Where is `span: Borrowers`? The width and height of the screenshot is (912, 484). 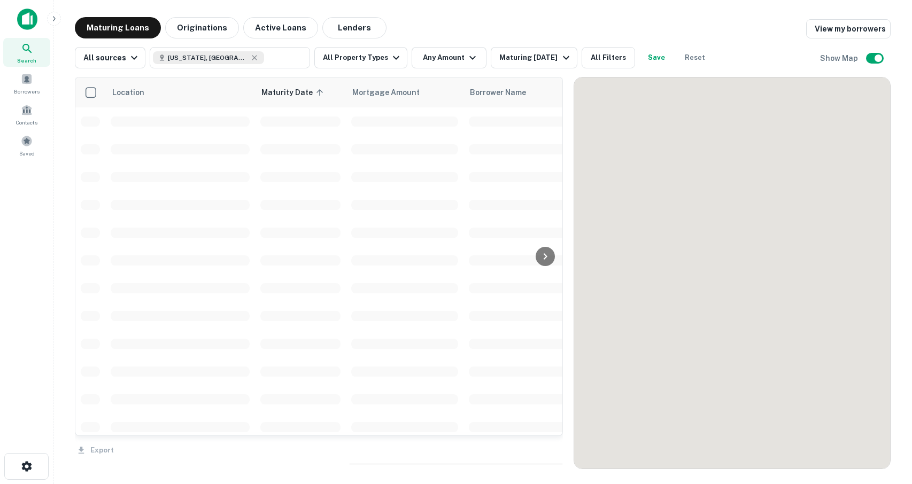 span: Borrowers is located at coordinates (27, 91).